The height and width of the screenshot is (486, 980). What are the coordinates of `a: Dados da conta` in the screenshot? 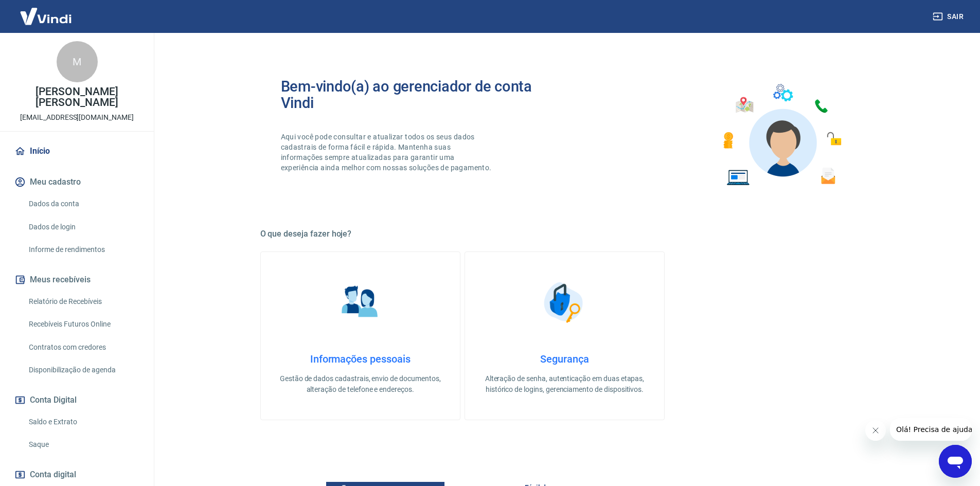 It's located at (83, 204).